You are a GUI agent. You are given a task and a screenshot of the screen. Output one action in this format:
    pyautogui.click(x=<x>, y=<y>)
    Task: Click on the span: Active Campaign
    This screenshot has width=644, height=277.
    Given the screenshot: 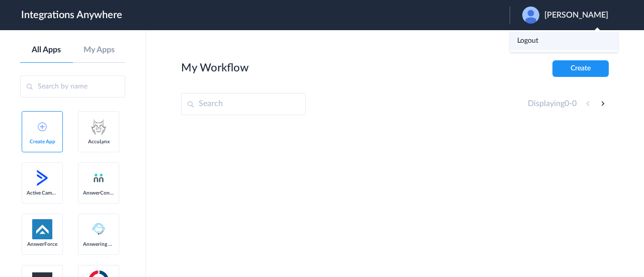 What is the action you would take?
    pyautogui.click(x=42, y=193)
    